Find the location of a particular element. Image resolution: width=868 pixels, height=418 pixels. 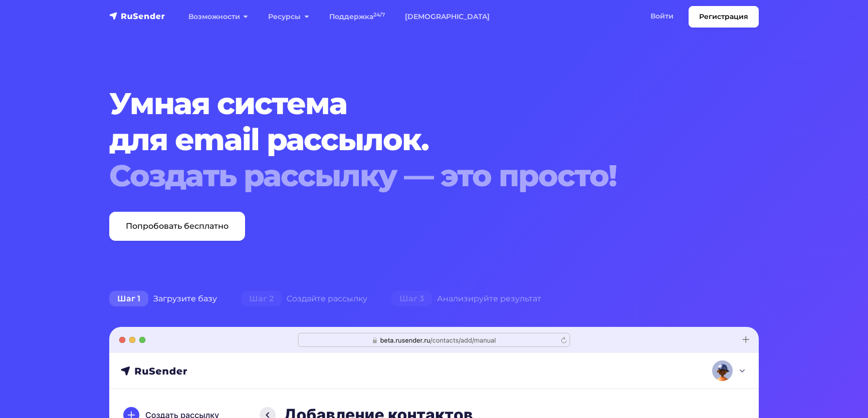

a: Регистрация is located at coordinates (724, 17).